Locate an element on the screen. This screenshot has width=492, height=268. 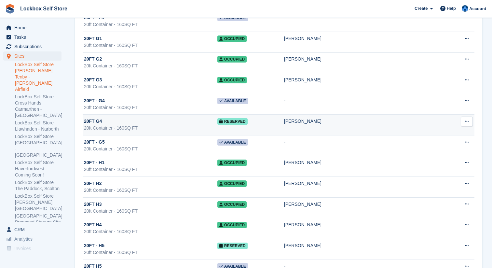
span: 20FT - F9 is located at coordinates (94, 18).